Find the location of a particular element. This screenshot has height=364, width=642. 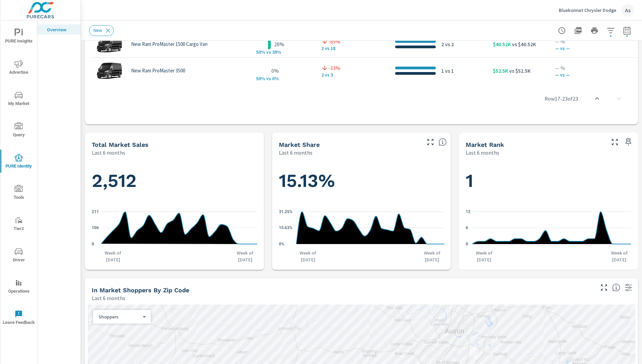

h1: 15.13% is located at coordinates (361, 181).